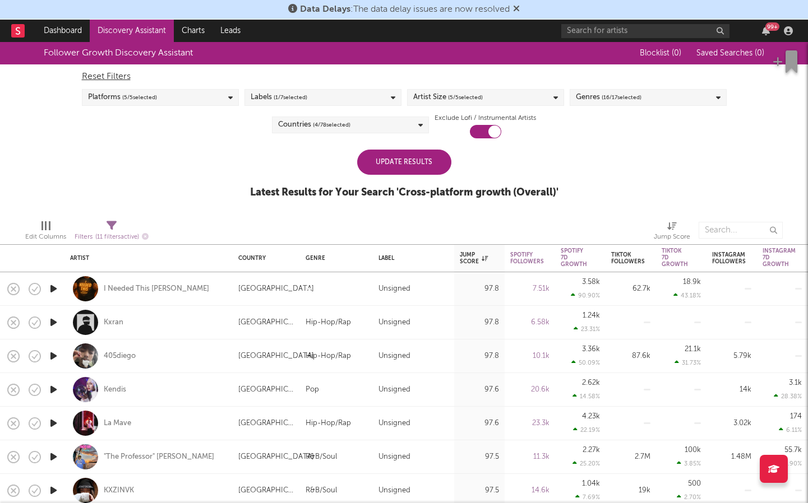  What do you see at coordinates (113, 323) in the screenshot?
I see `a: Kxran` at bounding box center [113, 323].